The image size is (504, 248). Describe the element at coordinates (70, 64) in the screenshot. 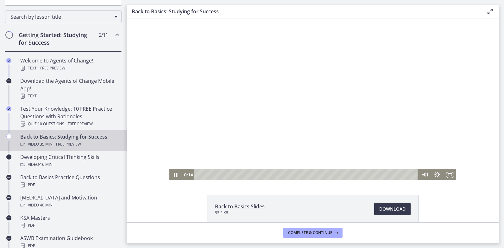

I see `div: Welcome to Agents of Change!` at that location.